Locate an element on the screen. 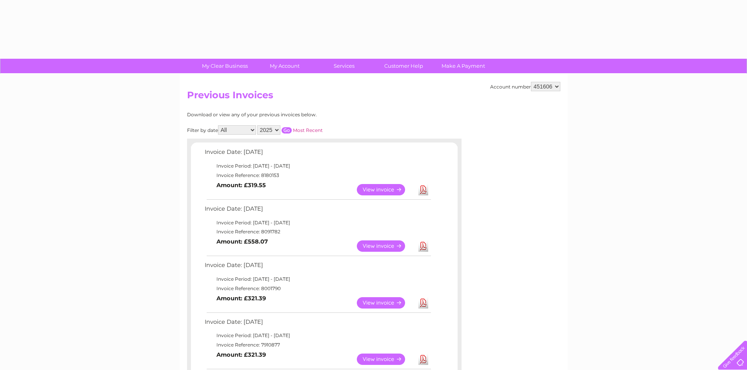  h2: Previous Invoices is located at coordinates (374, 97).